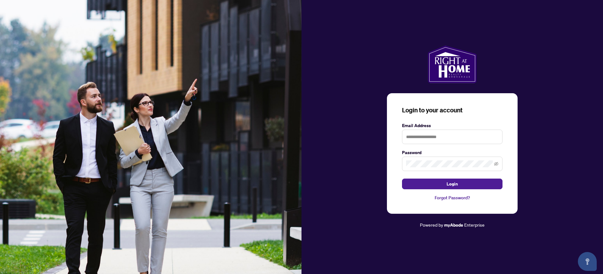 This screenshot has height=274, width=603. Describe the element at coordinates (452, 198) in the screenshot. I see `a: Forgot Password?` at that location.